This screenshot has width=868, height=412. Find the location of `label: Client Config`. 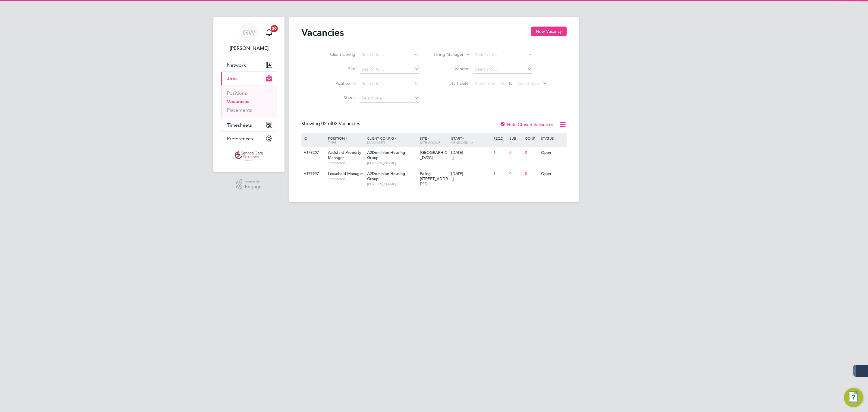

label: Client Config is located at coordinates (338, 54).